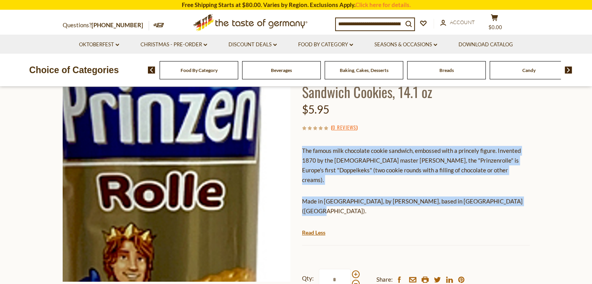 The image size is (592, 284). I want to click on a: Read Less, so click(314, 233).